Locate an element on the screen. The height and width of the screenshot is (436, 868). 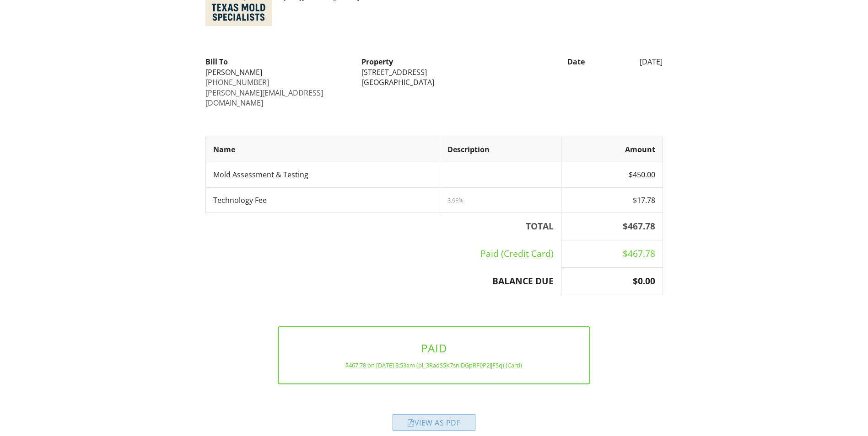
div: View as PDF is located at coordinates (434, 423).